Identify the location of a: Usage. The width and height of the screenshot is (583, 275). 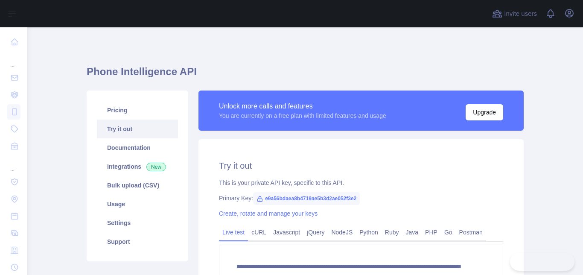
(138, 204).